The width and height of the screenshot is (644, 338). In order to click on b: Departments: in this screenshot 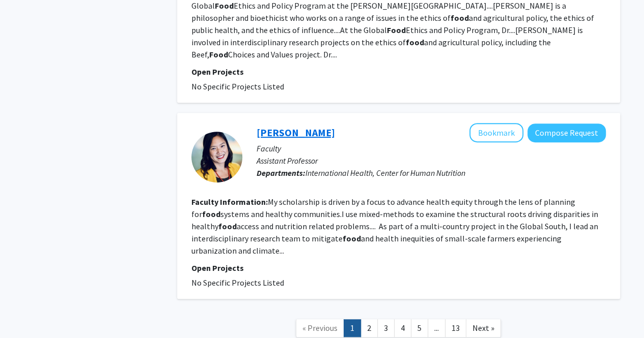, I will do `click(281, 173)`.